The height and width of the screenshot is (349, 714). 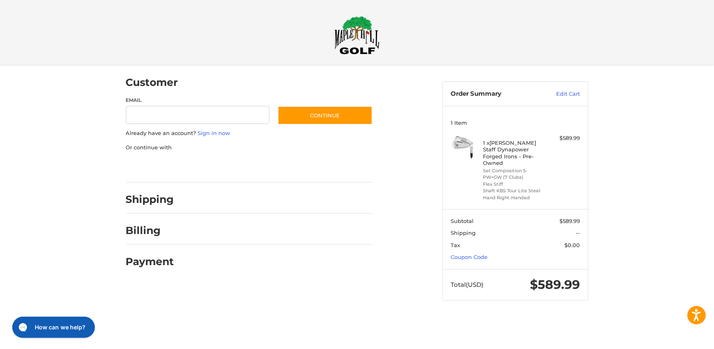 What do you see at coordinates (249, 133) in the screenshot?
I see `p: Already have an account?` at bounding box center [249, 133].